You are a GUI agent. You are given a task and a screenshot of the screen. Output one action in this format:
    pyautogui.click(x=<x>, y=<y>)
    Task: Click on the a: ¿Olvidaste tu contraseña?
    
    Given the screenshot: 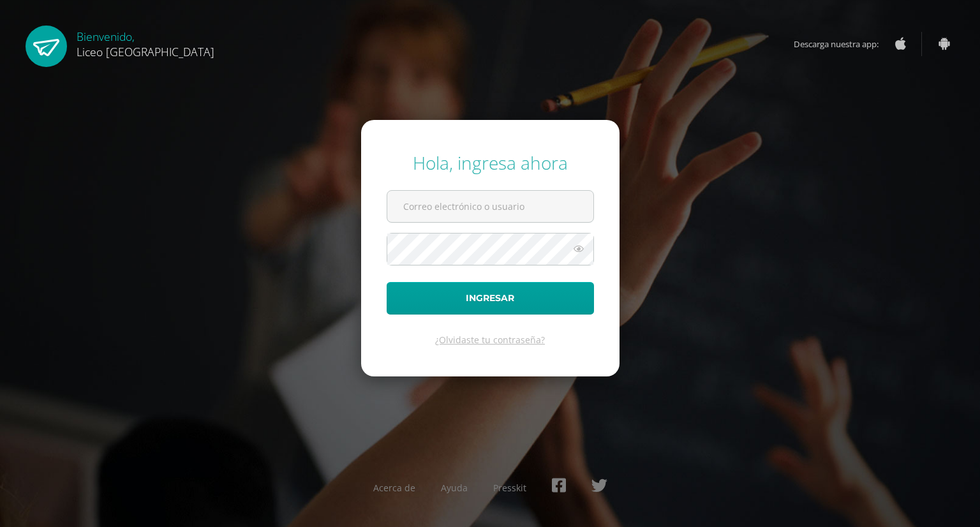 What is the action you would take?
    pyautogui.click(x=490, y=340)
    